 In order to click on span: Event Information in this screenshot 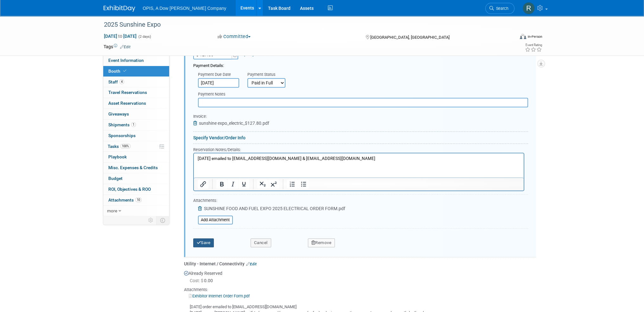, I will do `click(126, 60)`.